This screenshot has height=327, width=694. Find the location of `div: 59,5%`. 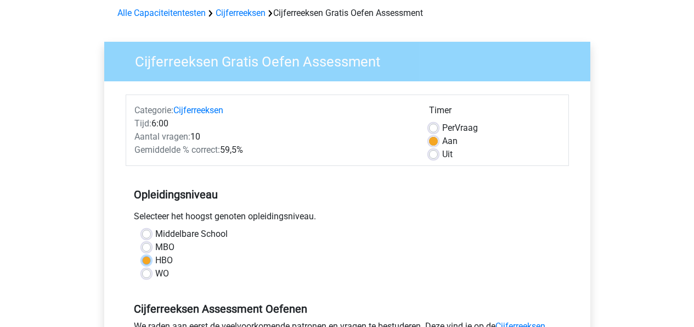

div: 59,5% is located at coordinates (273, 150).